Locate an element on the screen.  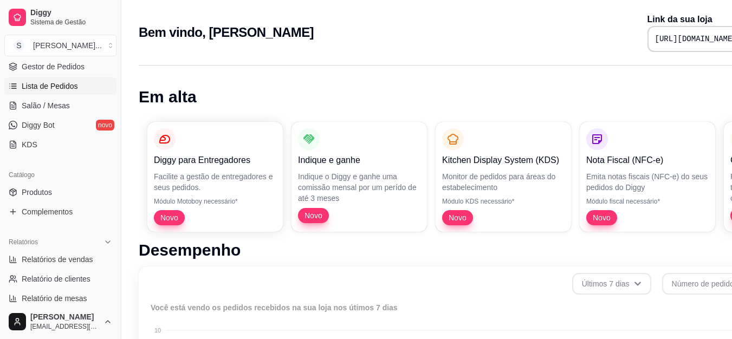
div: Catálogo is located at coordinates (60, 175).